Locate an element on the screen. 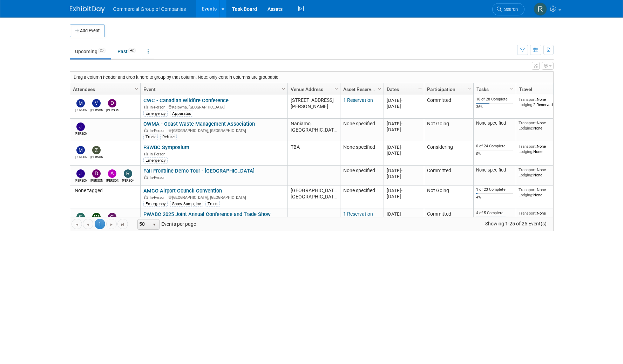 The height and width of the screenshot is (364, 623). img: Gaynal Brierley is located at coordinates (112, 217).